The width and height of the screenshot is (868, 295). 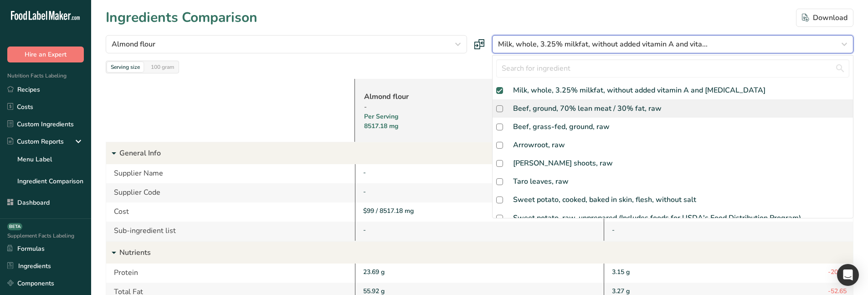 I want to click on div: Serving size, so click(x=125, y=67).